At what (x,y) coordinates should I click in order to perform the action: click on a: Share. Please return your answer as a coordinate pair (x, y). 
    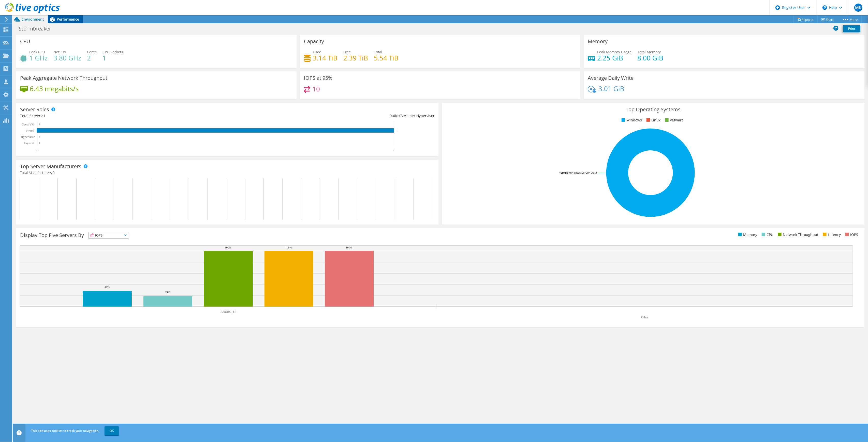
    Looking at the image, I should click on (828, 19).